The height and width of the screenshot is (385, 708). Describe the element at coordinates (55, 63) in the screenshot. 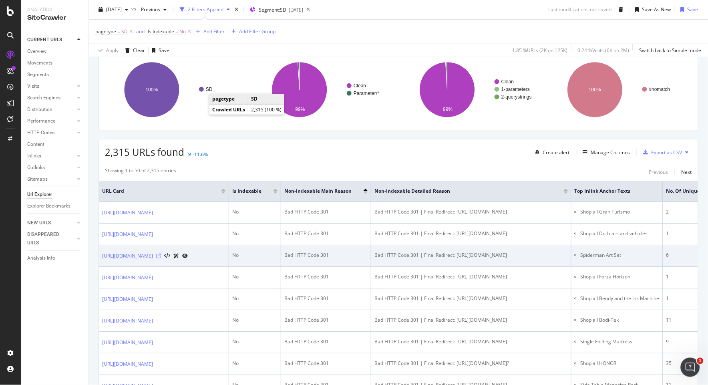

I see `a: Movements` at that location.